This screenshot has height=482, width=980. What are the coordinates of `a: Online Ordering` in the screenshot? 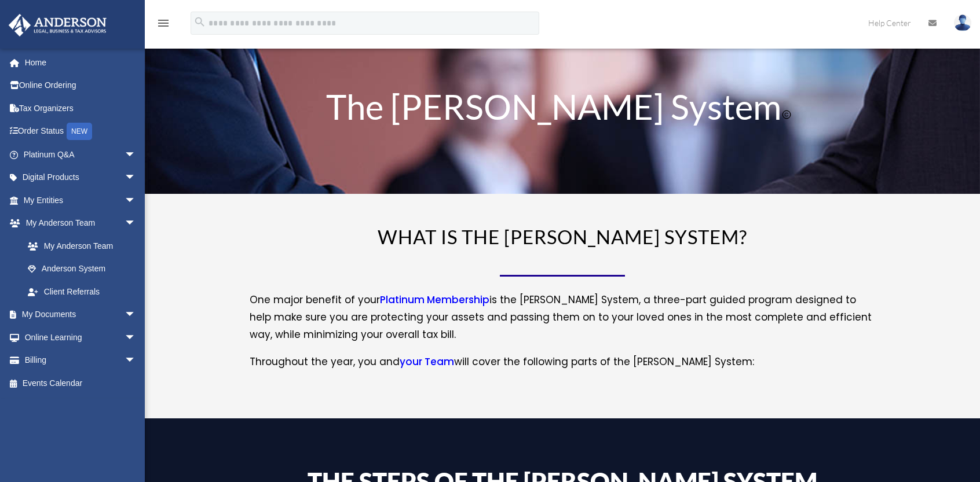 It's located at (81, 85).